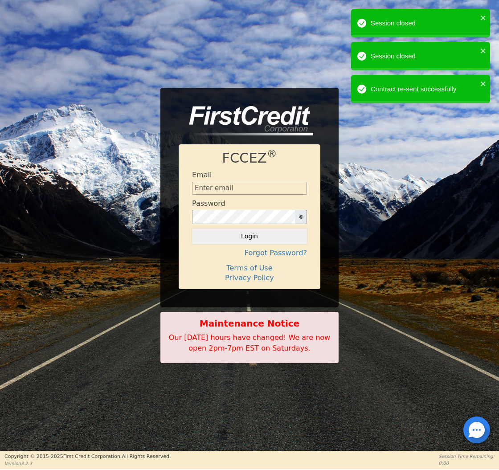  What do you see at coordinates (249, 253) in the screenshot?
I see `h4: Forgot Password?` at bounding box center [249, 253].